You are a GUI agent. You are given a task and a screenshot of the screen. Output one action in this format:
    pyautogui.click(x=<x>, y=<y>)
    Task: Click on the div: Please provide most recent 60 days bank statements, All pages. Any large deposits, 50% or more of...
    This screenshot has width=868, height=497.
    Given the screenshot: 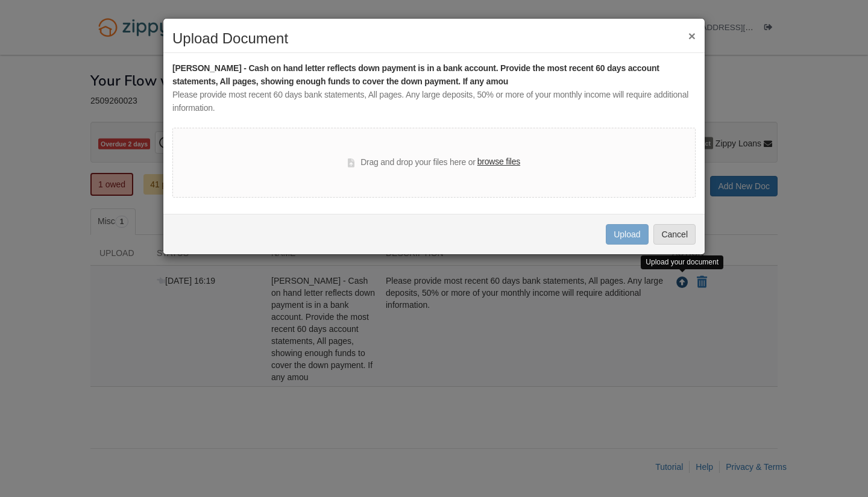 What is the action you would take?
    pyautogui.click(x=434, y=102)
    